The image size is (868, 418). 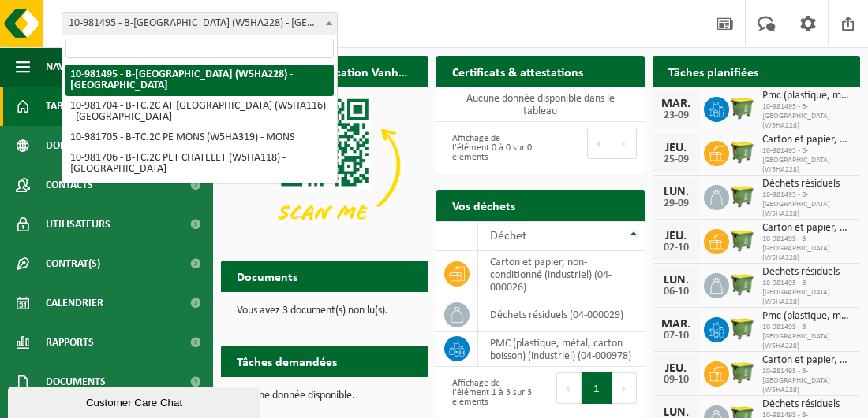 What do you see at coordinates (561, 315) in the screenshot?
I see `td: déchets résiduels (04-000029)` at bounding box center [561, 315].